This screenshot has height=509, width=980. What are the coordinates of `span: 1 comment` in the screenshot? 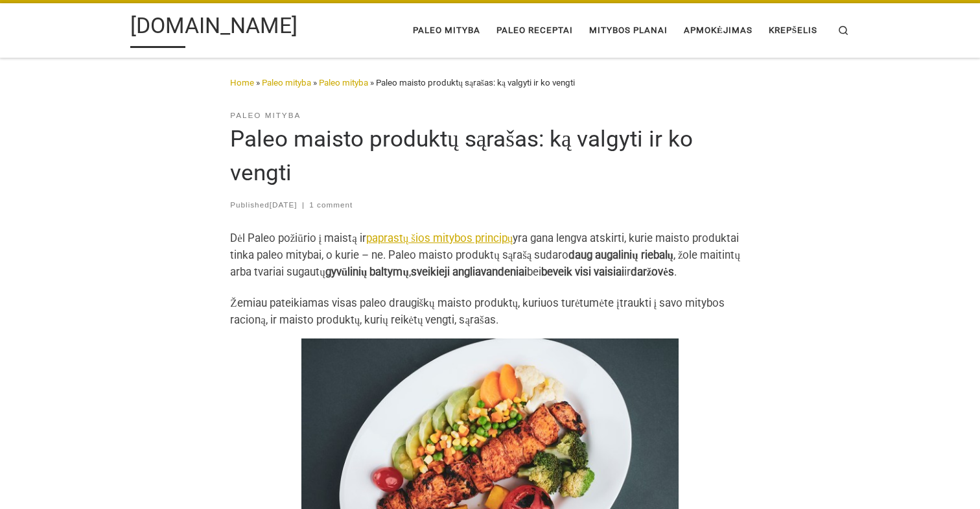 It's located at (331, 205).